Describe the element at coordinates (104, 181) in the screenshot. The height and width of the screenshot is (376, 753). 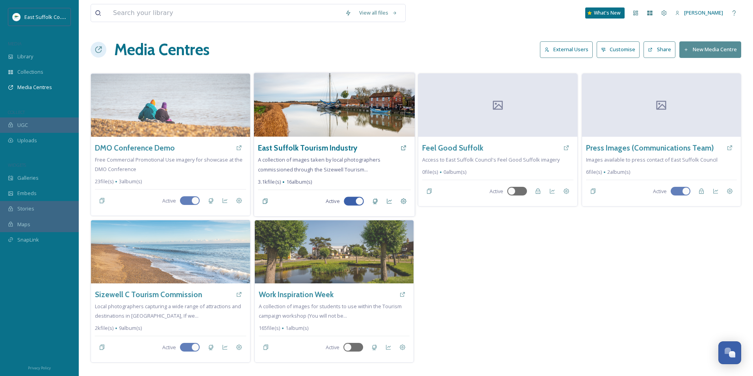
I see `span: 23 file(s)` at that location.